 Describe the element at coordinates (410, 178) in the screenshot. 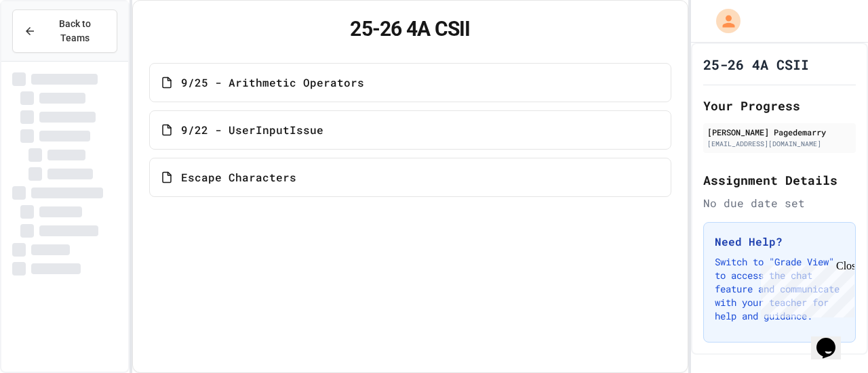

I see `a: Escape Characters` at that location.